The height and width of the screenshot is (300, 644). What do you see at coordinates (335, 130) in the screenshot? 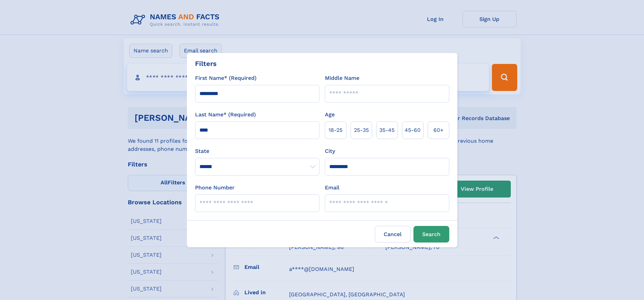
I see `span: 18‑25` at bounding box center [335, 130].